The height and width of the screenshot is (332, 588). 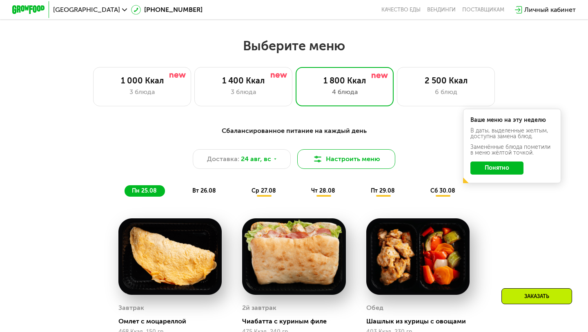 I want to click on div: 2 500 Ккал, so click(x=446, y=80).